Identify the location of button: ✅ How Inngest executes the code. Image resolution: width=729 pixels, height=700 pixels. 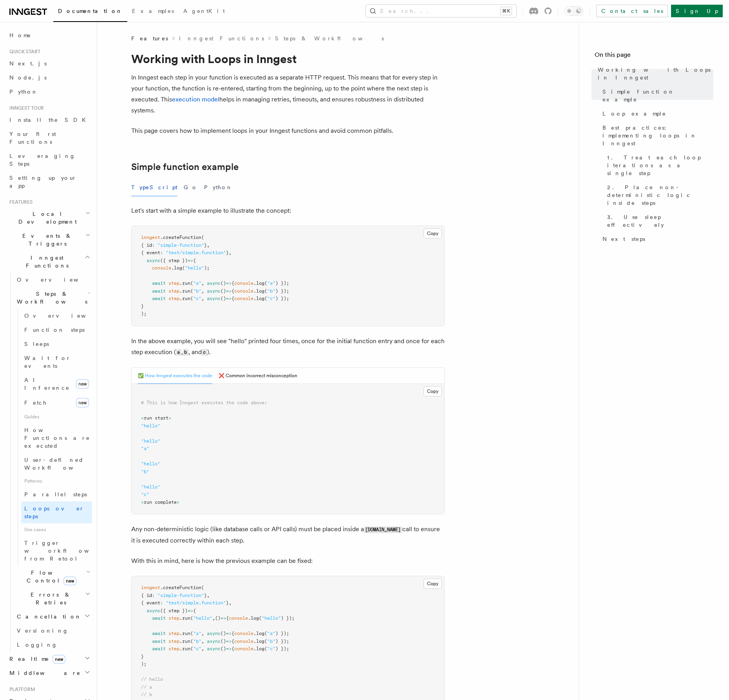
(175, 376).